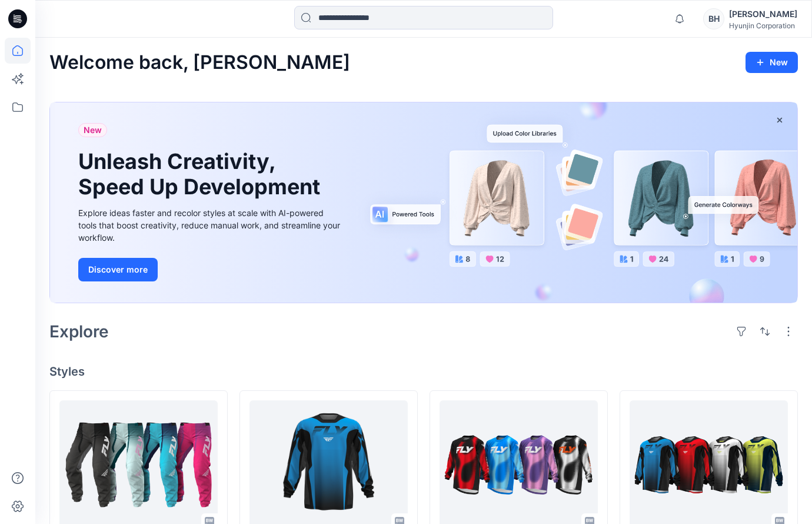 The height and width of the screenshot is (524, 812). What do you see at coordinates (211, 225) in the screenshot?
I see `div: Explore ideas faster and recolor styles at scale with AI-powered tools that boost creativity, red...` at bounding box center [211, 225].